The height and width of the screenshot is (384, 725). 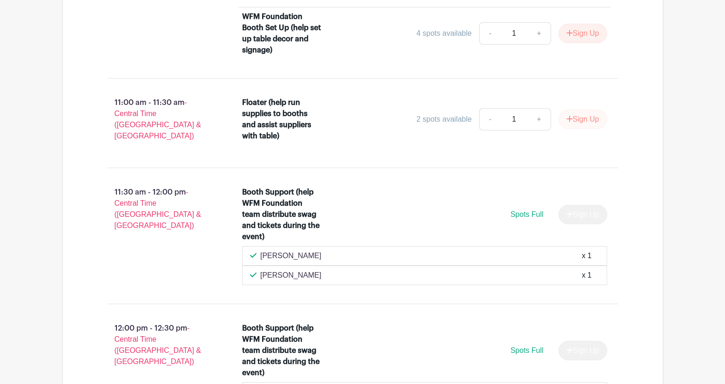 What do you see at coordinates (444, 33) in the screenshot?
I see `div: 4 spots available` at bounding box center [444, 33].